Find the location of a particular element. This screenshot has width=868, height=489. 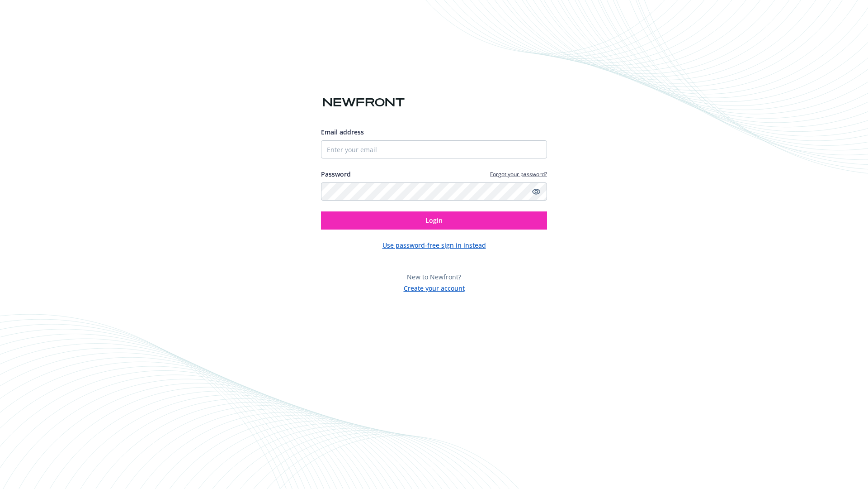

button: Create your account is located at coordinates (434, 287).